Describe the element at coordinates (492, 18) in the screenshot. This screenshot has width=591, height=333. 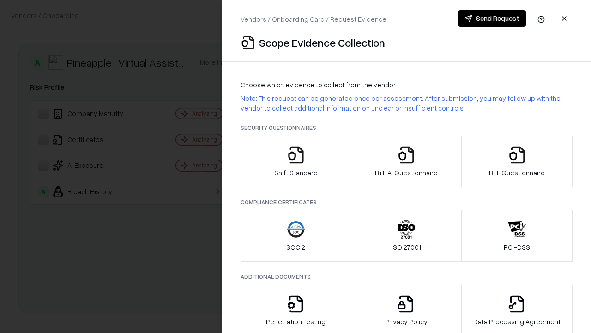
I see `button: Send Request` at that location.